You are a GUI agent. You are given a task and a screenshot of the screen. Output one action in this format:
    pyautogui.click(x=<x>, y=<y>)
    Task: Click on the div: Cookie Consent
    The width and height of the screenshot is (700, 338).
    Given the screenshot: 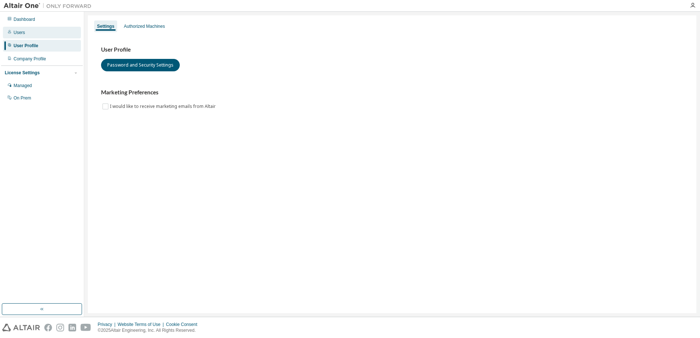 What is the action you would take?
    pyautogui.click(x=183, y=325)
    